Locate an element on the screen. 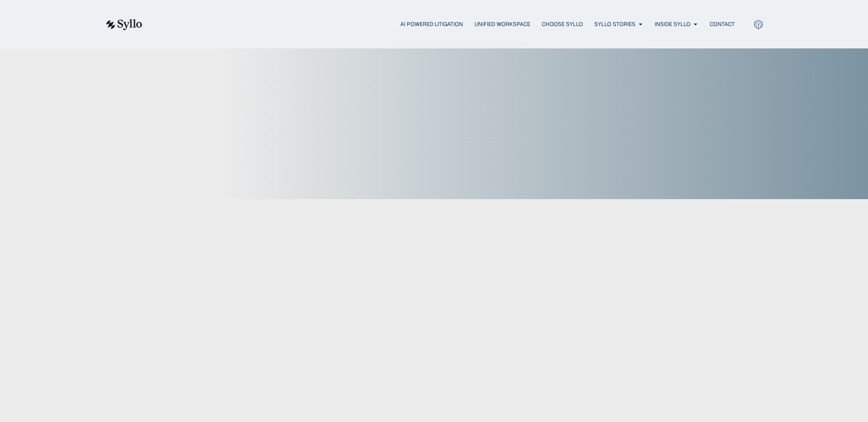 This screenshot has width=868, height=422. div: Menu Toggle is located at coordinates (448, 24).